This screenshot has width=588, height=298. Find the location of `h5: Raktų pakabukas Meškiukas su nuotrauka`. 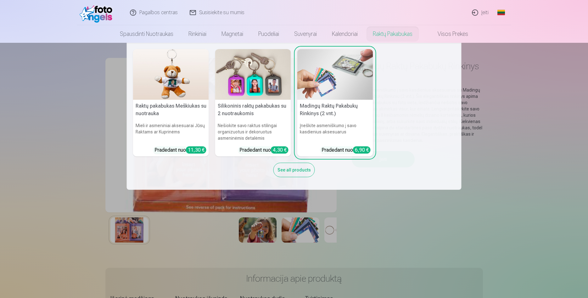

h5: Raktų pakabukas Meškiukas su nuotrauka is located at coordinates (171, 110).